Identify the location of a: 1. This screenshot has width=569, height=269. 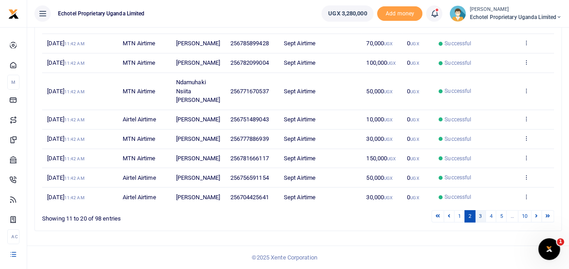
(459, 216).